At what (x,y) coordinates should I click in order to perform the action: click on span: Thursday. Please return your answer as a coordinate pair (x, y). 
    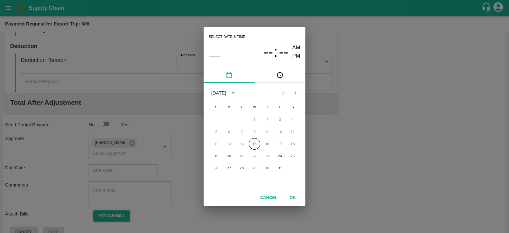
    Looking at the image, I should click on (267, 107).